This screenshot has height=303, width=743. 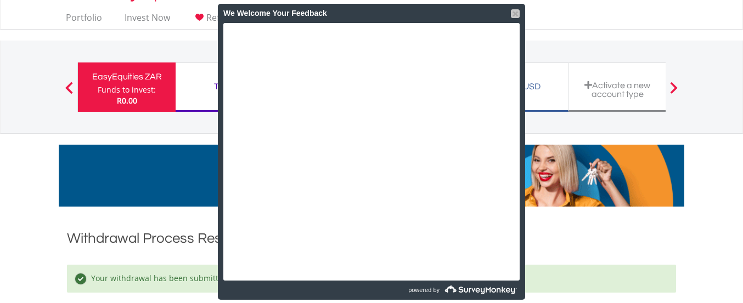 What do you see at coordinates (371, 239) in the screenshot?
I see `h1: Withdrawal Process Result` at bounding box center [371, 239].